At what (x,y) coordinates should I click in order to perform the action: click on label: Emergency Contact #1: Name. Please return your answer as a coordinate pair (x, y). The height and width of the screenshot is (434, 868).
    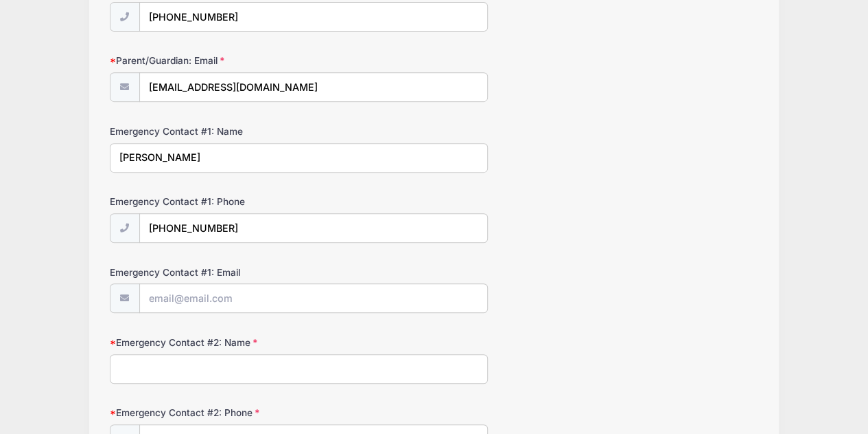
    Looking at the image, I should click on (218, 131).